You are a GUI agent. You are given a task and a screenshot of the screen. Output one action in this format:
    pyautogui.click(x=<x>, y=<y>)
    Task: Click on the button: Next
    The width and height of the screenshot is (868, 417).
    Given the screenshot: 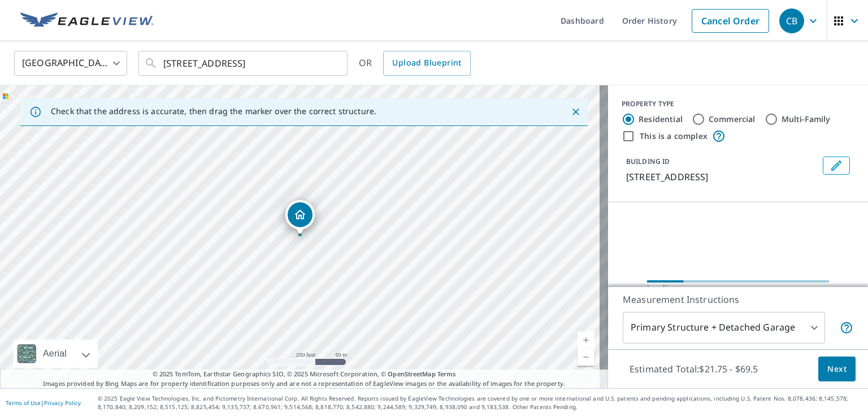 What is the action you would take?
    pyautogui.click(x=837, y=369)
    